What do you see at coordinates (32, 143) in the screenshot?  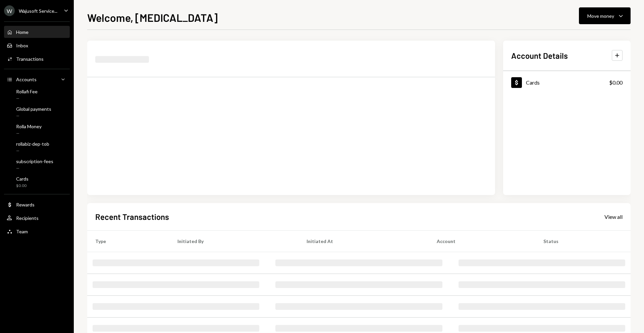 I see `div: rollabiz-dep-tob` at bounding box center [32, 143].